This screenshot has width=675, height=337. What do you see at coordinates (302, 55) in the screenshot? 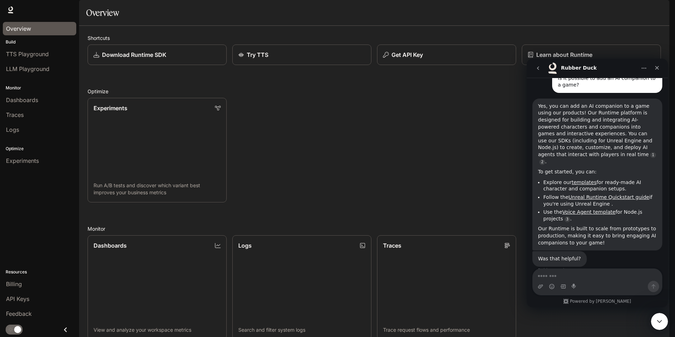
I see `a: Try TTS` at bounding box center [302, 55].